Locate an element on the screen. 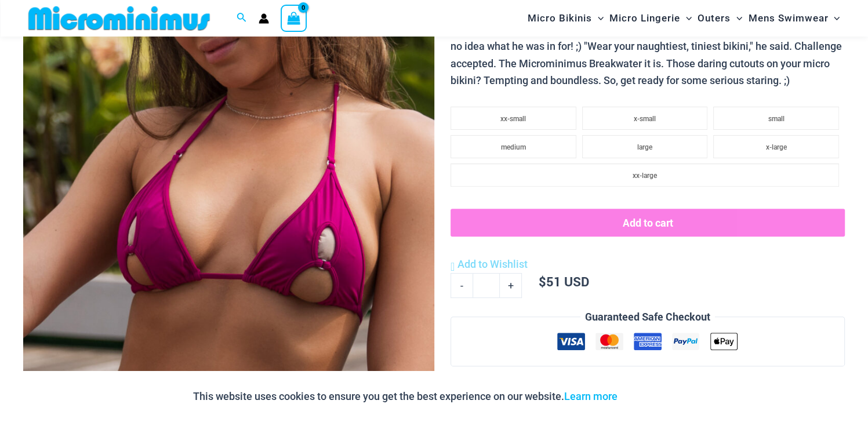 This screenshot has width=868, height=422. li: xx-large is located at coordinates (644, 175).